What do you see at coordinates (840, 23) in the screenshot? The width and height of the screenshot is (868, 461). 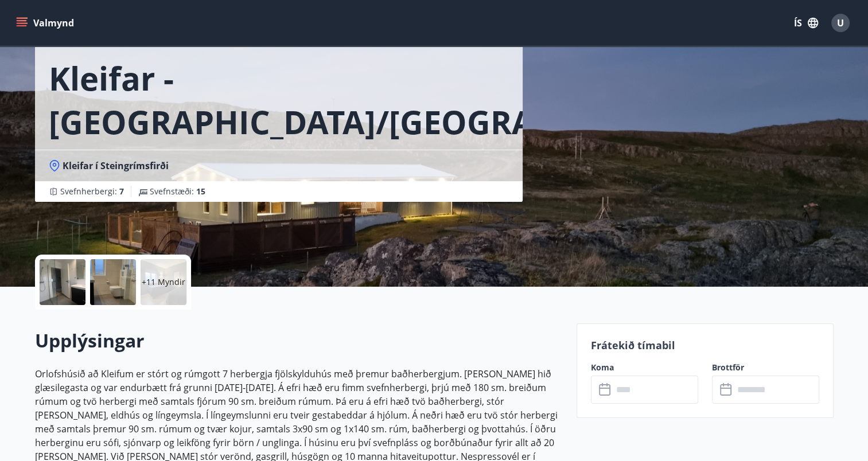 I see `span: U` at bounding box center [840, 23].